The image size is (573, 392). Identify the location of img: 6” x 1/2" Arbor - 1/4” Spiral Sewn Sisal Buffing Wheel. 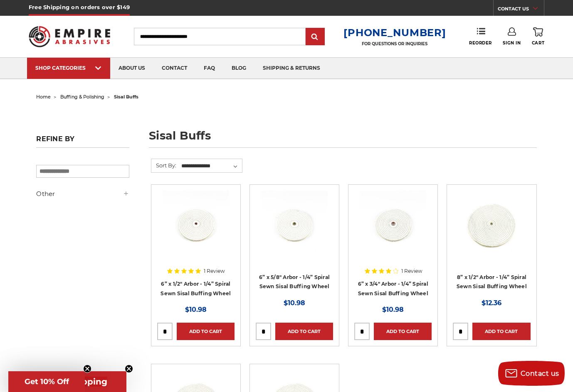
(196, 224).